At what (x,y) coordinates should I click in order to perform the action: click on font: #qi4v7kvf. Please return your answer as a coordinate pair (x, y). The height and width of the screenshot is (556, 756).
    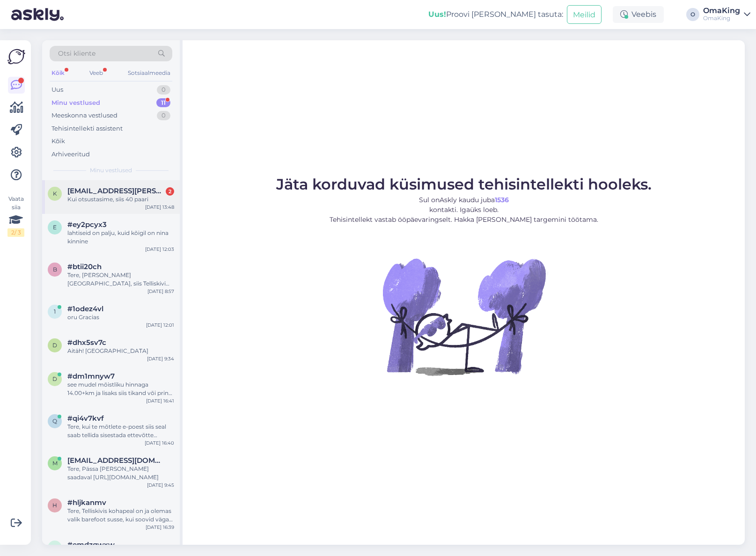
    Looking at the image, I should click on (86, 418).